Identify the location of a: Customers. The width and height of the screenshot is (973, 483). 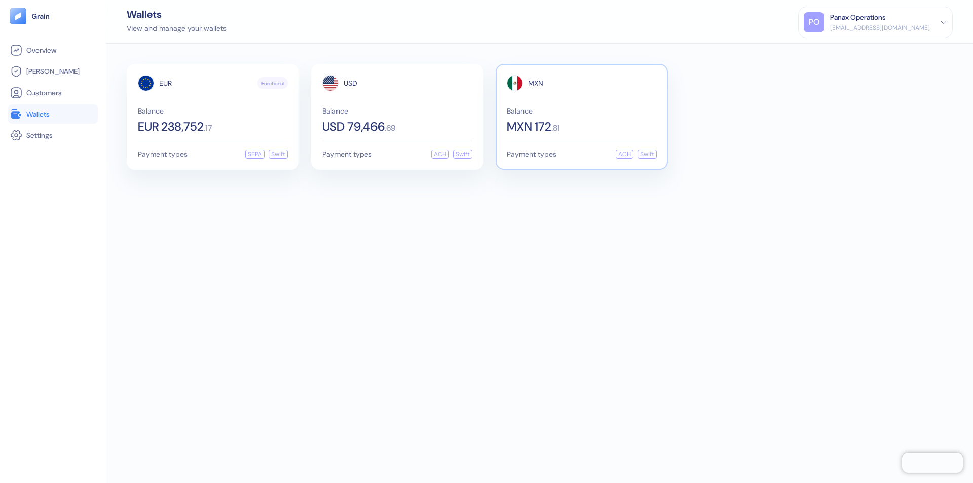
(53, 93).